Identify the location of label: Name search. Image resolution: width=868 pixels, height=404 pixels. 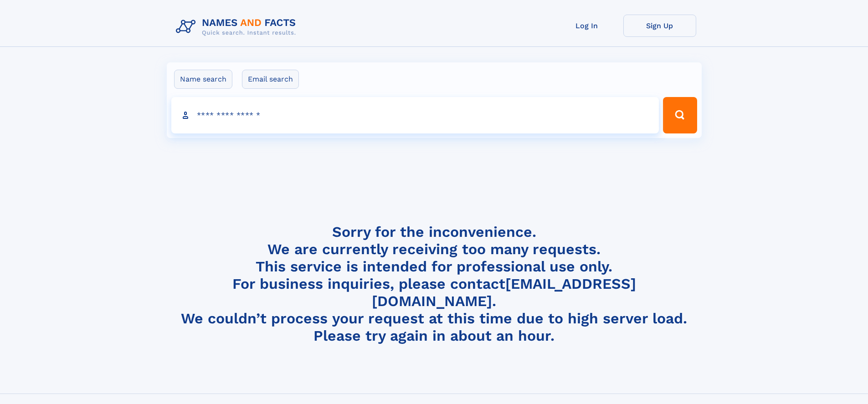
(204, 79).